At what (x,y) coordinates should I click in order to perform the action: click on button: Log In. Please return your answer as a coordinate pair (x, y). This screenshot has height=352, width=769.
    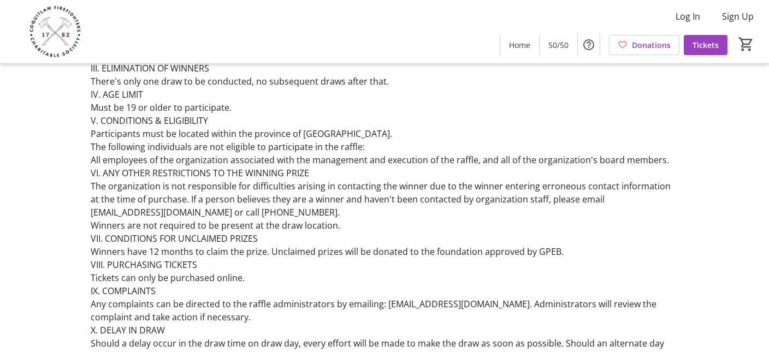
    Looking at the image, I should click on (688, 16).